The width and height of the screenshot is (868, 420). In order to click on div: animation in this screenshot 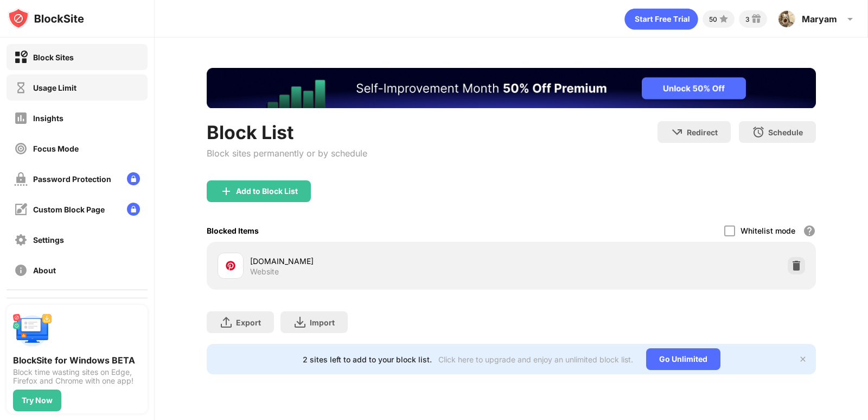, I will do `click(662, 19)`.